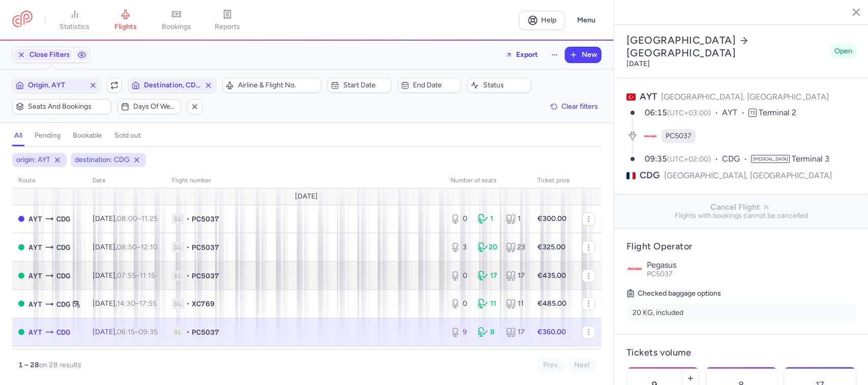  I want to click on a: reports, so click(227, 21).